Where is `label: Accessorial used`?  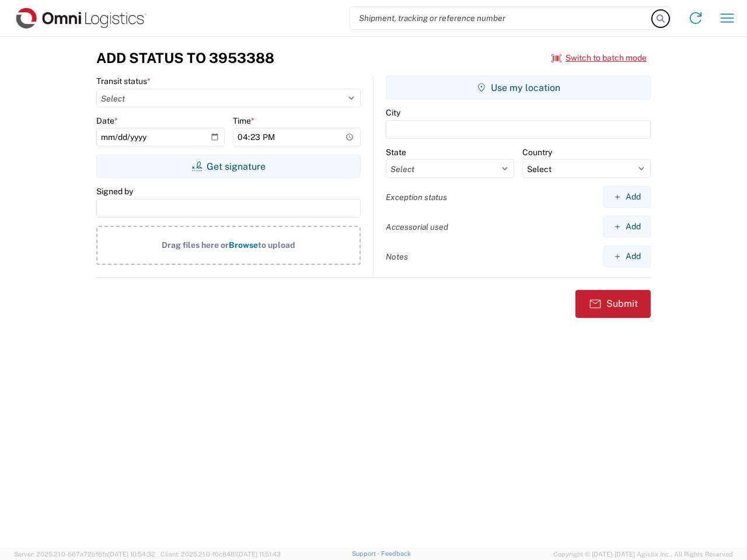 label: Accessorial used is located at coordinates (417, 227).